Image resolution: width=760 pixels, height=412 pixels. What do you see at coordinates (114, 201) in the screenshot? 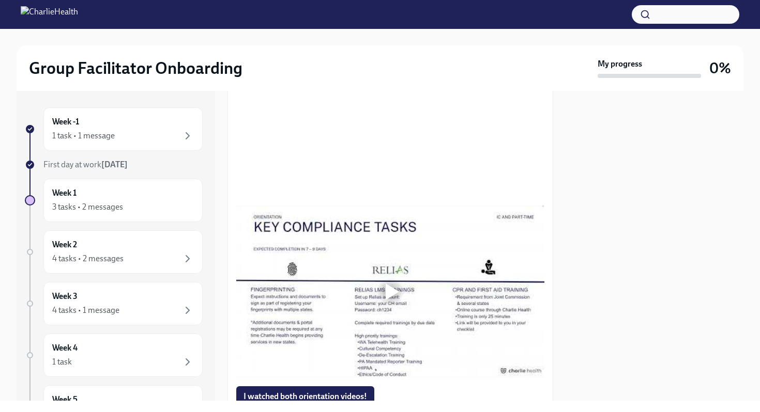
I see `a: Week 13 tasks • 2 messages` at bounding box center [114, 201].